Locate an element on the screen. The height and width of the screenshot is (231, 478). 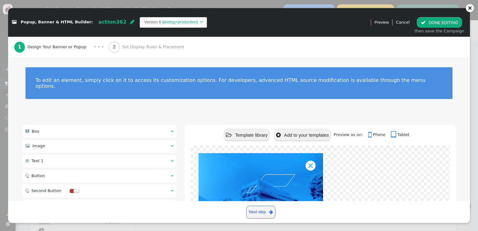
span: Popup, Banner & HTML Builder: is located at coordinates (57, 22).